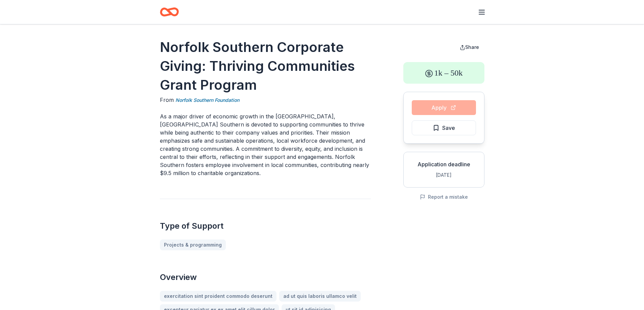 This screenshot has height=310, width=644. I want to click on h1: Norfolk Southern Corporate Giving: Thriving Communities Grant Program, so click(266, 66).